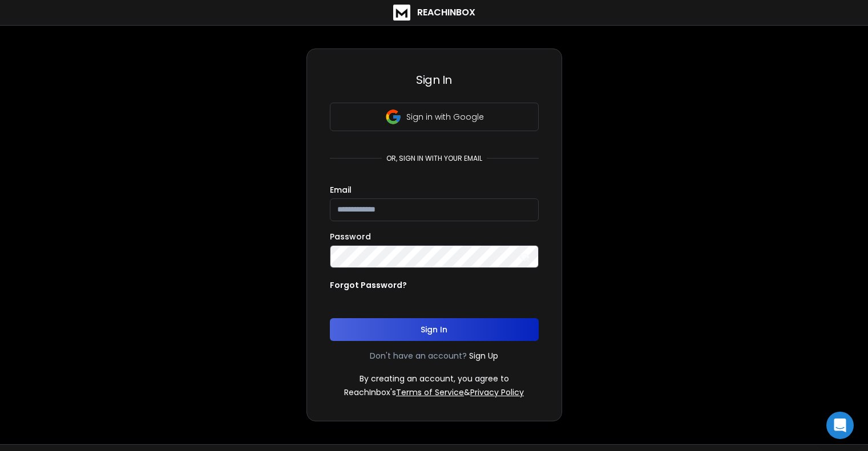  I want to click on a: Sign Up, so click(483, 356).